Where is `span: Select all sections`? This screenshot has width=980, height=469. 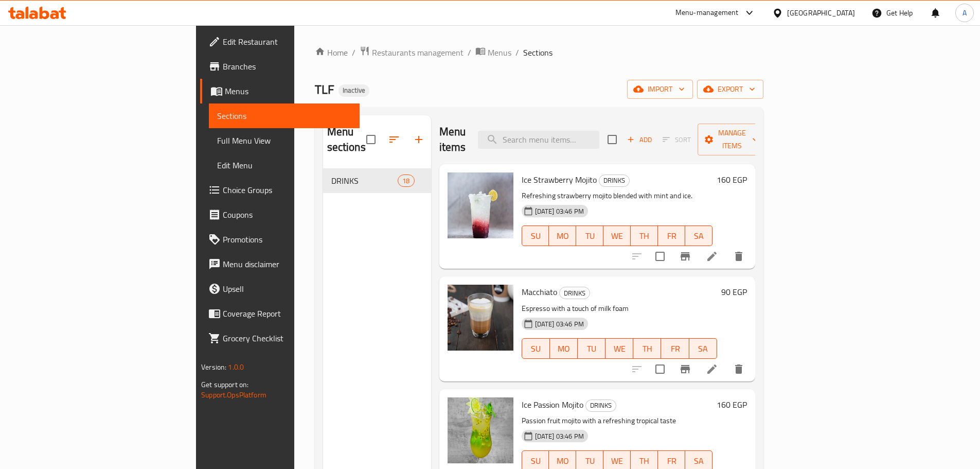 span: Select all sections is located at coordinates (371, 140).